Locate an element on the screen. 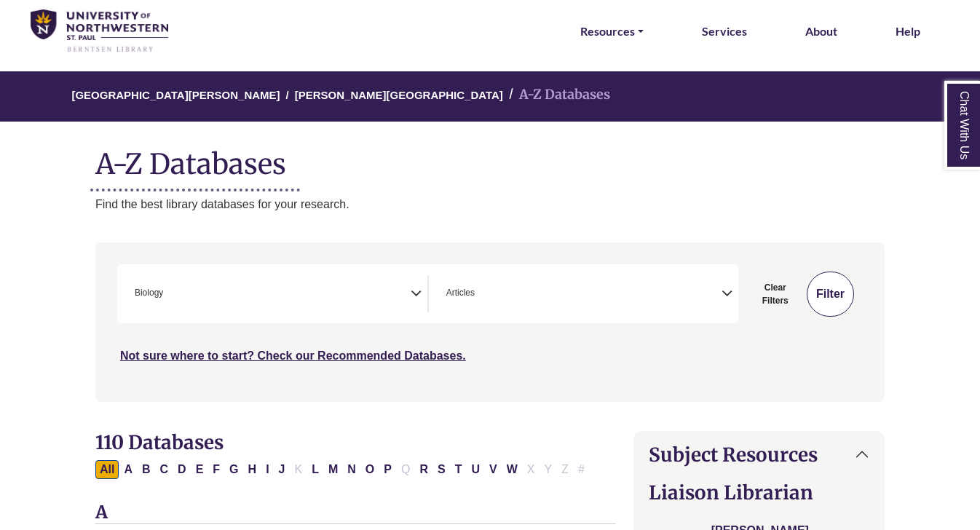 This screenshot has height=530, width=980. a: About is located at coordinates (821, 31).